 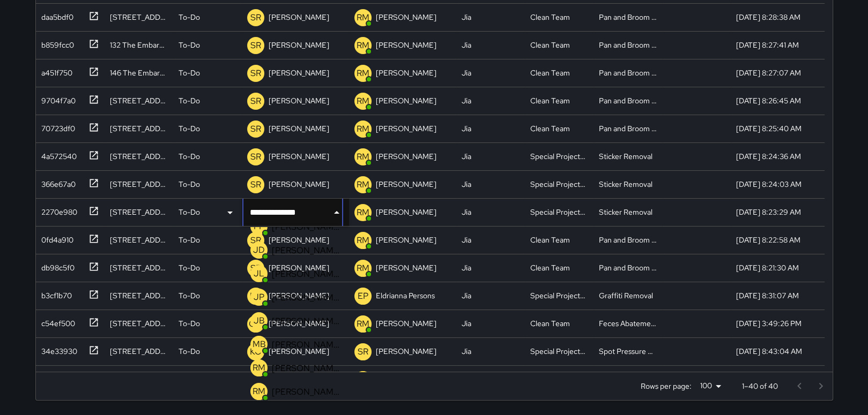 What do you see at coordinates (769, 324) in the screenshot?
I see `div: 8/7/2025, 3:49:26 PM` at bounding box center [769, 324].